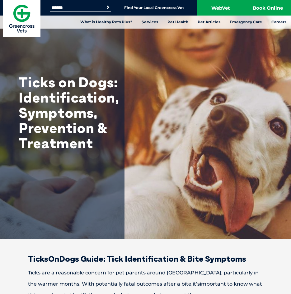 The image size is (291, 294). What do you see at coordinates (152, 259) in the screenshot?
I see `span: Dogs Guide: Tick Identification & Bite Symptoms` at bounding box center [152, 259].